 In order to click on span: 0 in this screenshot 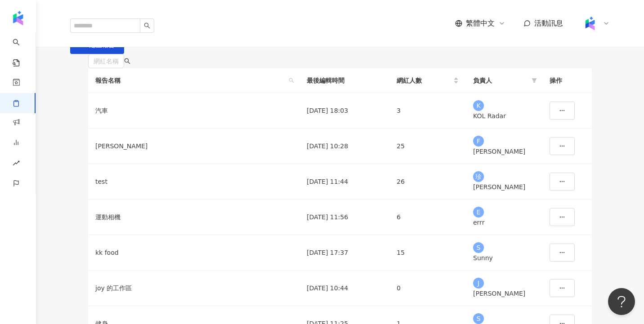, I will do `click(399, 288)`.